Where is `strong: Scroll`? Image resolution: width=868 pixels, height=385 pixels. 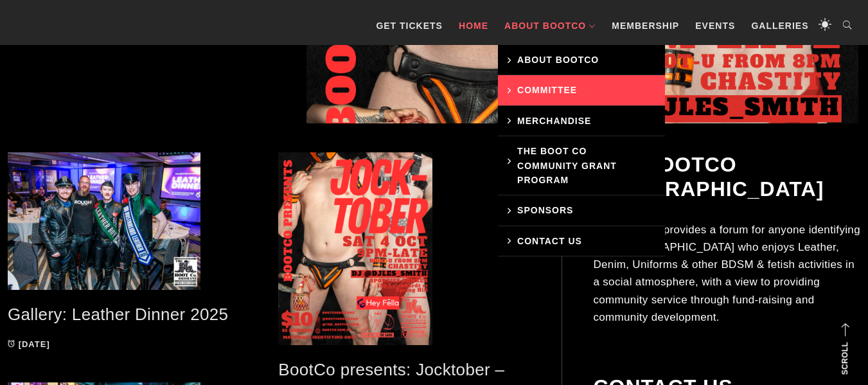 strong: Scroll is located at coordinates (845, 358).